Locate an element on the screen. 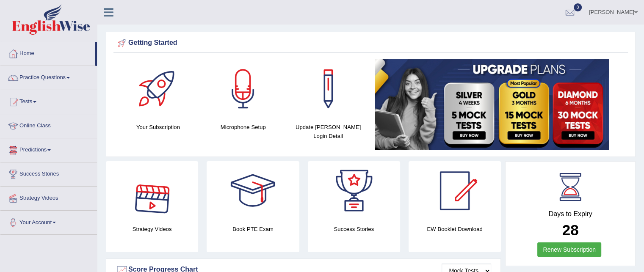  a: Tests is located at coordinates (49, 101).